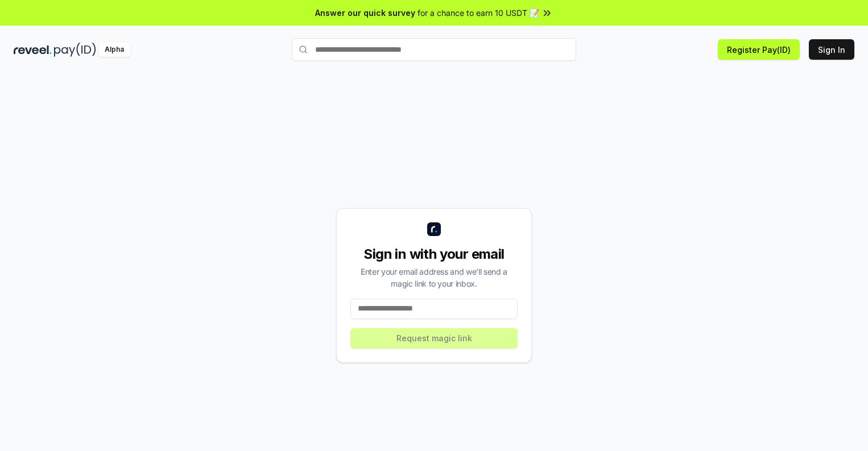 The height and width of the screenshot is (451, 868). I want to click on span: for a chance to earn 10 USDT 📝, so click(478, 12).